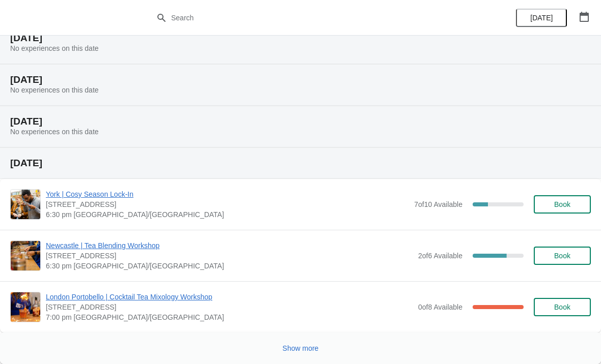 The image size is (601, 364). I want to click on span: 7 of 10 Available, so click(438, 204).